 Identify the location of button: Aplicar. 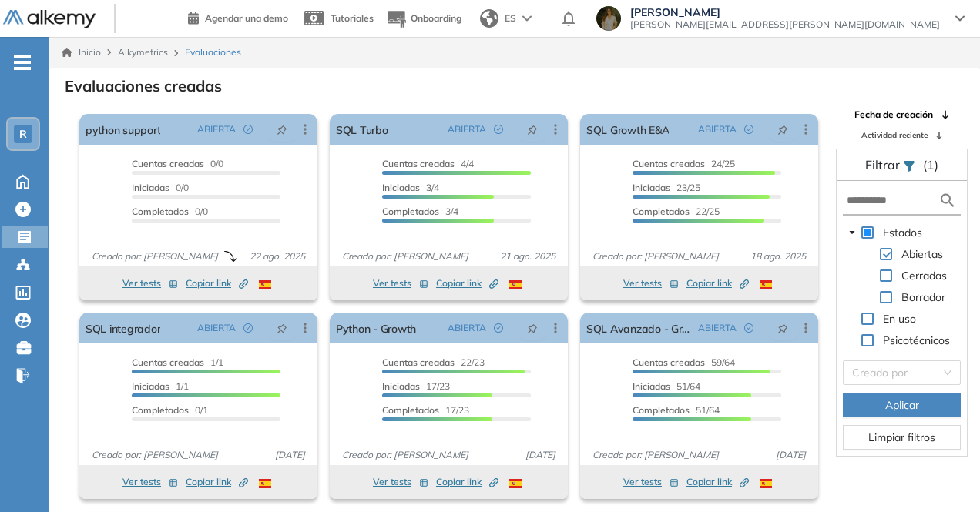
(901, 405).